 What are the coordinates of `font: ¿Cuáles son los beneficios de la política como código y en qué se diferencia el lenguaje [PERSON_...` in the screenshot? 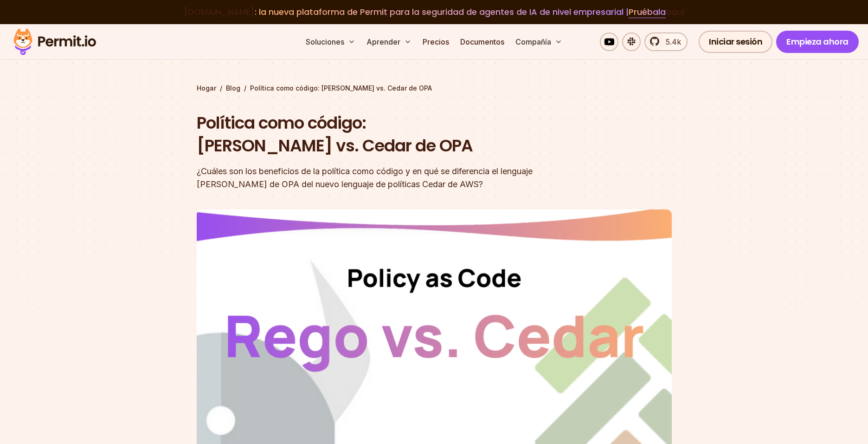 It's located at (365, 177).